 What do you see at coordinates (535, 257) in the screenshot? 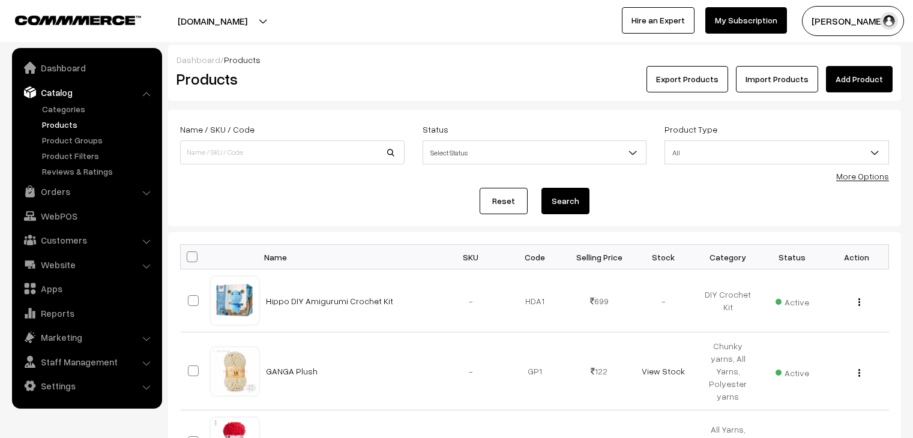
I see `th: Code` at bounding box center [535, 257].